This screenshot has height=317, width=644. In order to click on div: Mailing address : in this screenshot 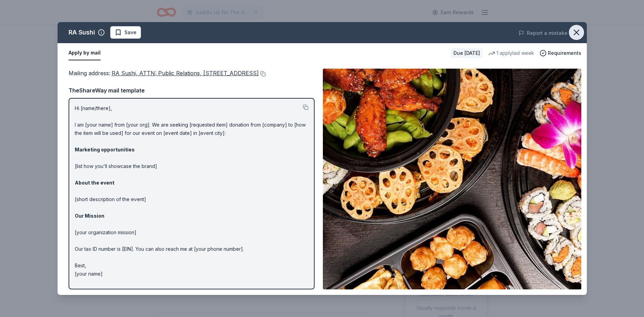, I will do `click(191, 73)`.